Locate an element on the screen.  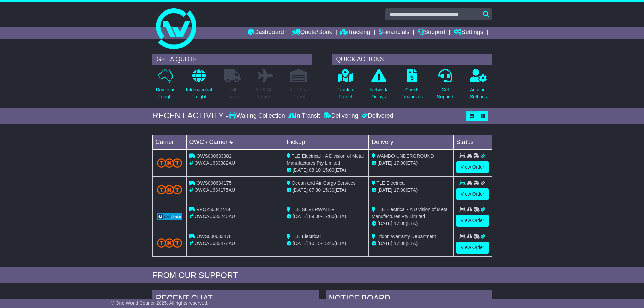
span: 08:10 is located at coordinates (315, 170).